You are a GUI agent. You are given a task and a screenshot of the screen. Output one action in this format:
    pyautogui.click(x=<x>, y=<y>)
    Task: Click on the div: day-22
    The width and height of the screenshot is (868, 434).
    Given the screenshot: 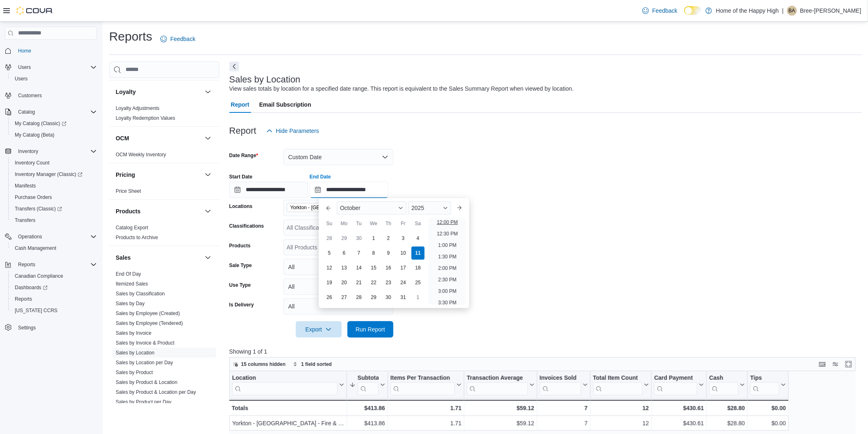 What is the action you would take?
    pyautogui.click(x=374, y=282)
    